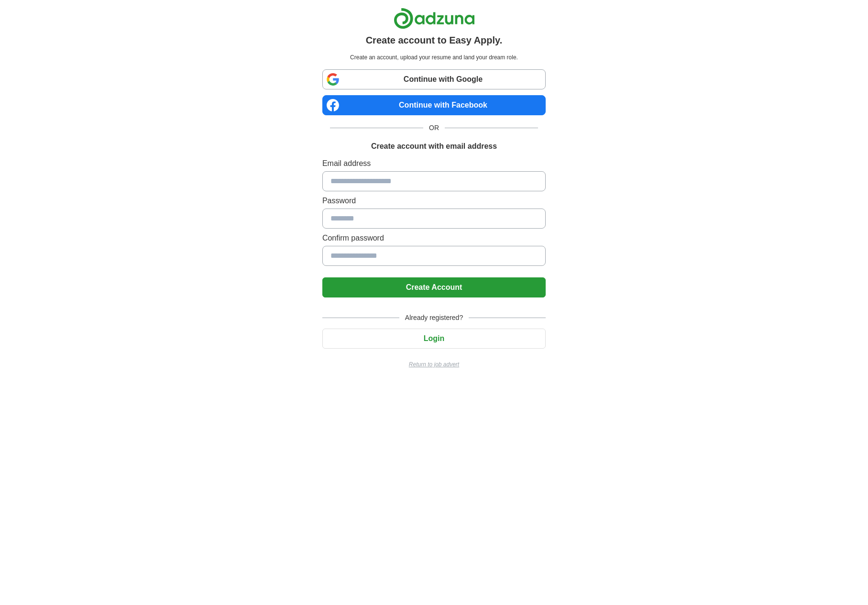 Image resolution: width=868 pixels, height=605 pixels. Describe the element at coordinates (434, 106) in the screenshot. I see `a: Continue with Facebook` at that location.